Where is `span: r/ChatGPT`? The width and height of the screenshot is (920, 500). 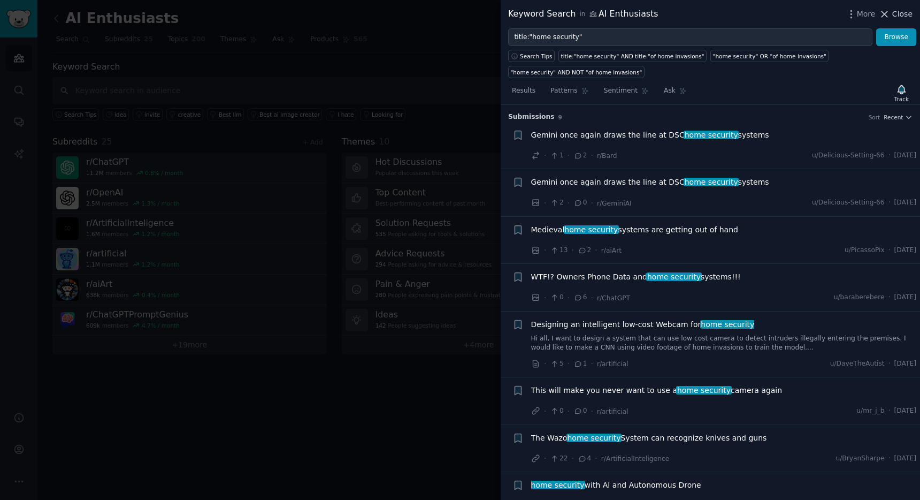
span: r/ChatGPT is located at coordinates (614, 298).